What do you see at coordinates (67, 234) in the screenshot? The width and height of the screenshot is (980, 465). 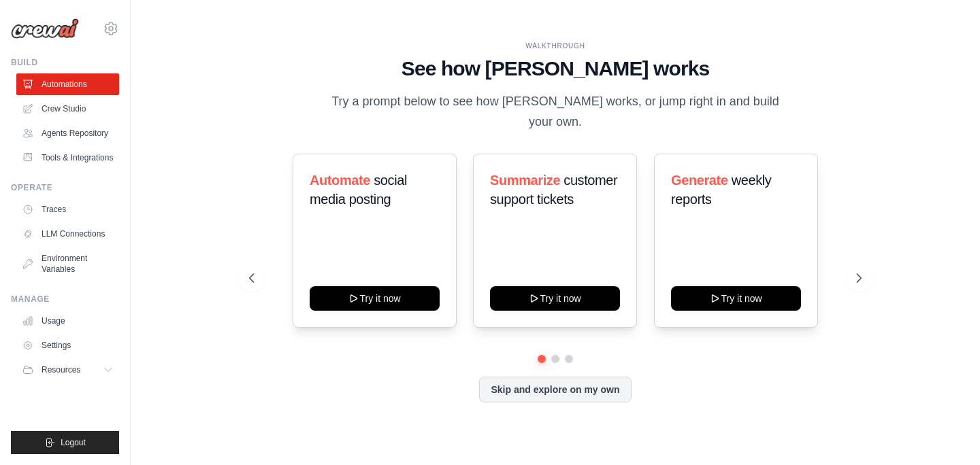 I see `a: LLM Connections` at bounding box center [67, 234].